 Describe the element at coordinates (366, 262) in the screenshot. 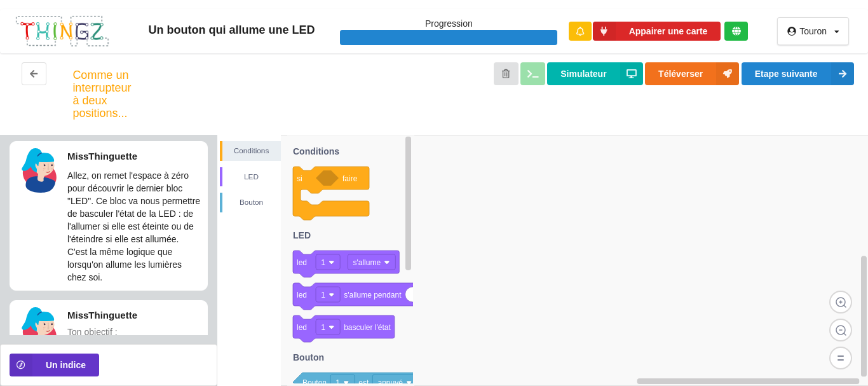

I see `text: s'allume` at that location.